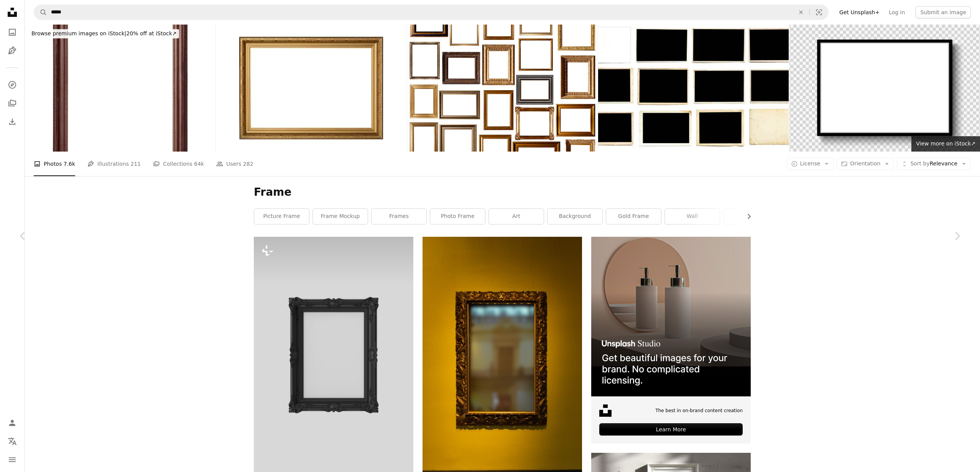 This screenshot has width=980, height=472. I want to click on button: Menu, so click(13, 459).